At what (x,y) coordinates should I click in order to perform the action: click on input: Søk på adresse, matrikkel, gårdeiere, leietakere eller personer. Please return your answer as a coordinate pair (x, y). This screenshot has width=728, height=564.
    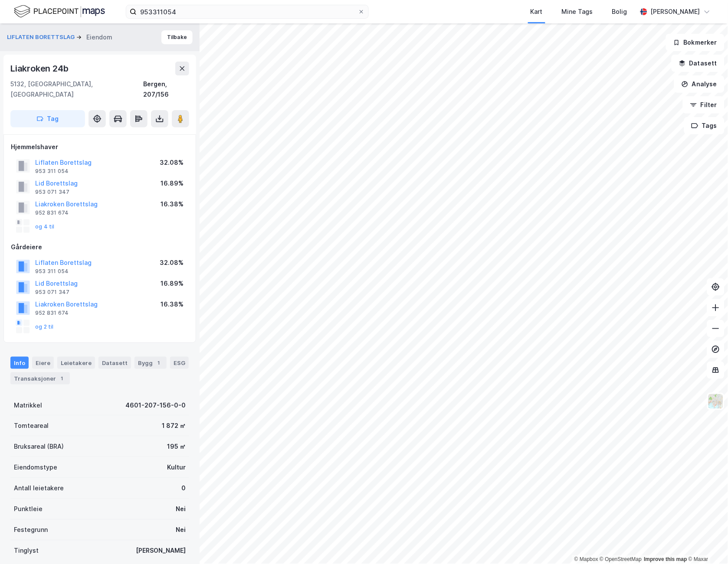
    Looking at the image, I should click on (248, 12).